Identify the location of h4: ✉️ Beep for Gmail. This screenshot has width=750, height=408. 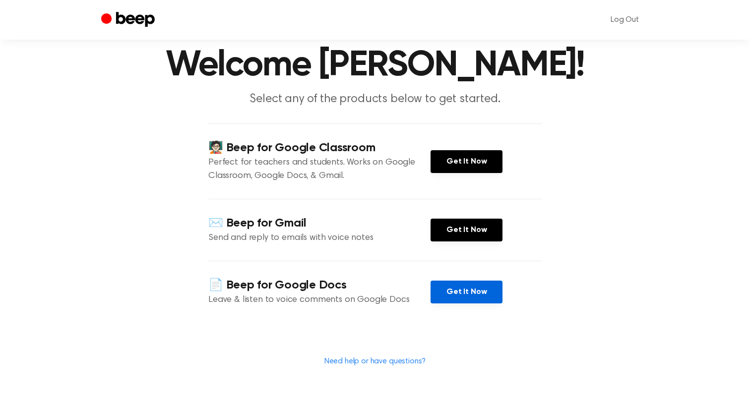
(319, 223).